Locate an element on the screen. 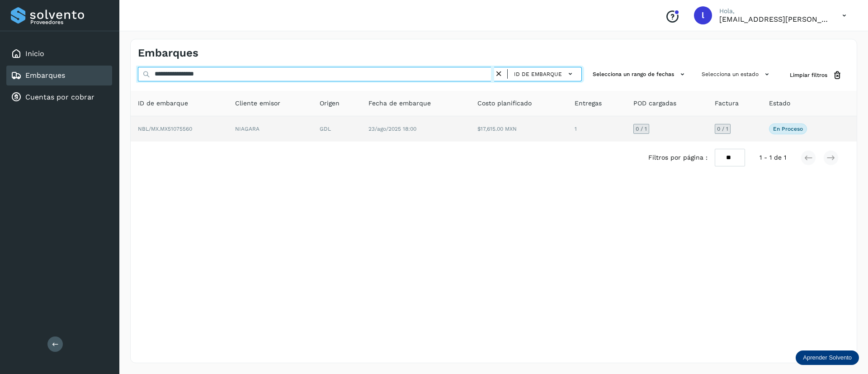 The image size is (868, 374). td: GDL is located at coordinates (337, 129).